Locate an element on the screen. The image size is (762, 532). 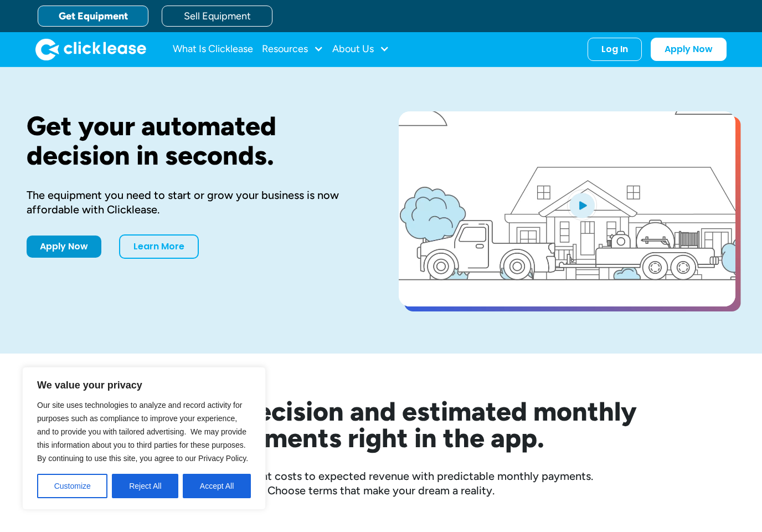
button: Customize is located at coordinates (72, 486).